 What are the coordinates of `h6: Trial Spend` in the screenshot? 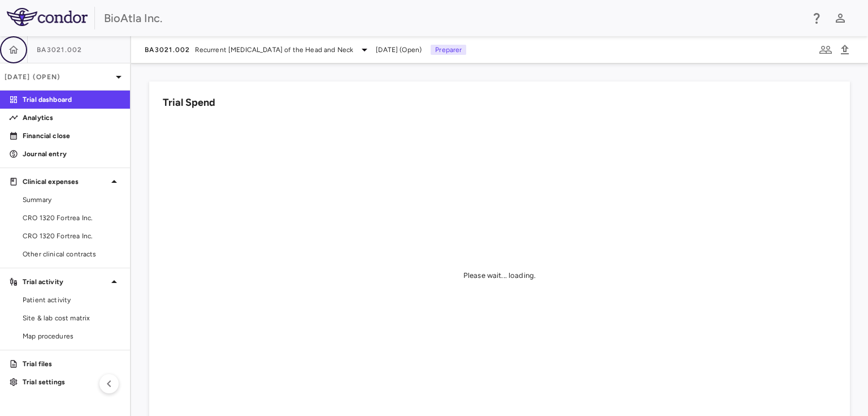 It's located at (189, 103).